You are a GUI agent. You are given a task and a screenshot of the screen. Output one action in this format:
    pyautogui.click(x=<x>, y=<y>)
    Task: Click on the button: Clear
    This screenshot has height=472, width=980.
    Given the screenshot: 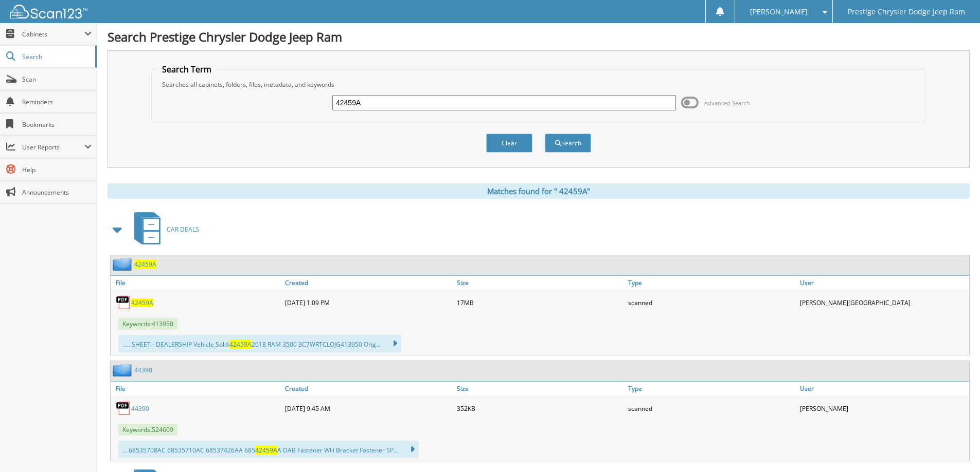 What is the action you would take?
    pyautogui.click(x=509, y=143)
    